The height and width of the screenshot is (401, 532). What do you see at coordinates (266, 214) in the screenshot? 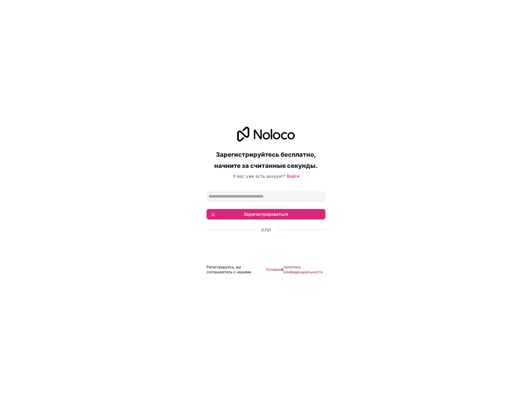
I see `font: Зарегистрироваться` at bounding box center [266, 214].